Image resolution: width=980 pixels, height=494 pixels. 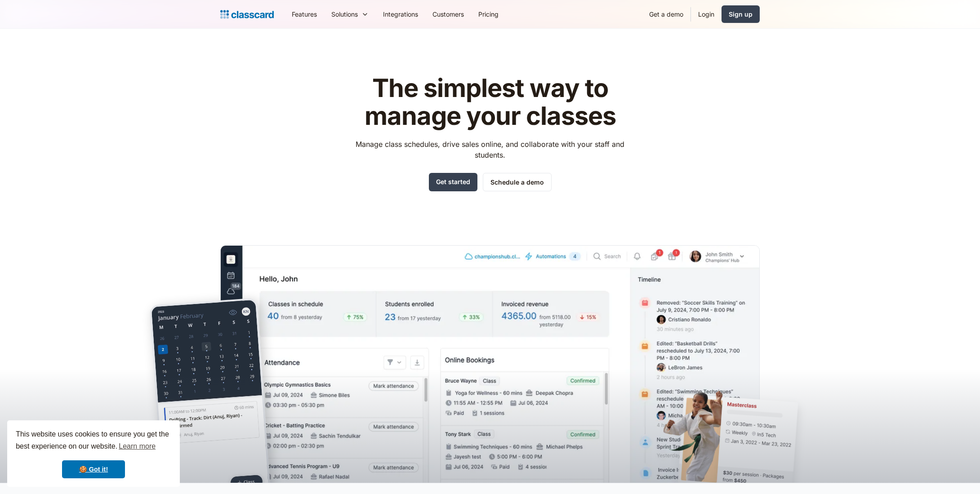 What do you see at coordinates (448, 14) in the screenshot?
I see `a: Customers` at bounding box center [448, 14].